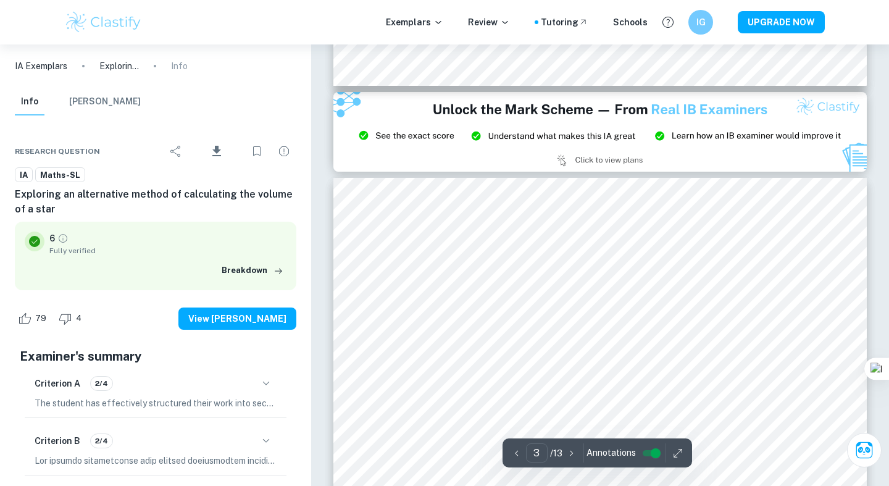 The width and height of the screenshot is (889, 486). What do you see at coordinates (600, 132) in the screenshot?
I see `img: Ad` at bounding box center [600, 132].